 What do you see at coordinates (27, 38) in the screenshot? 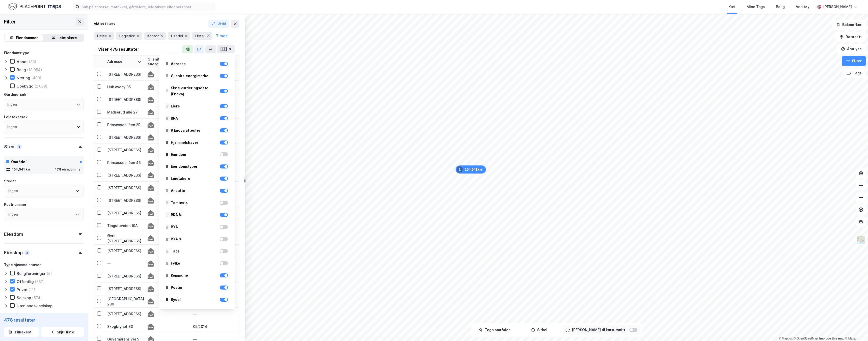
I see `div: Eiendommer` at bounding box center [27, 38].